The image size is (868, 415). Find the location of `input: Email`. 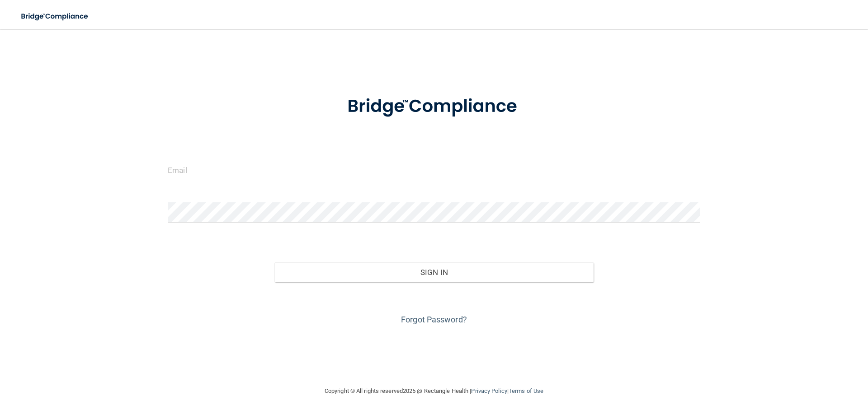

input: Email is located at coordinates (434, 170).